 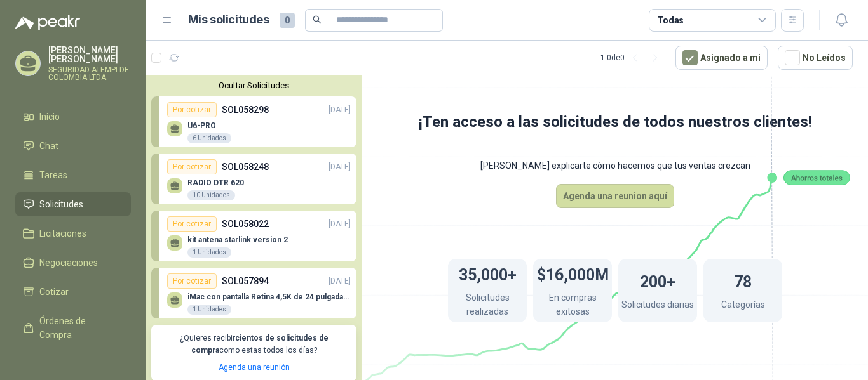 I want to click on p: kit antena starlink version 2, so click(x=237, y=240).